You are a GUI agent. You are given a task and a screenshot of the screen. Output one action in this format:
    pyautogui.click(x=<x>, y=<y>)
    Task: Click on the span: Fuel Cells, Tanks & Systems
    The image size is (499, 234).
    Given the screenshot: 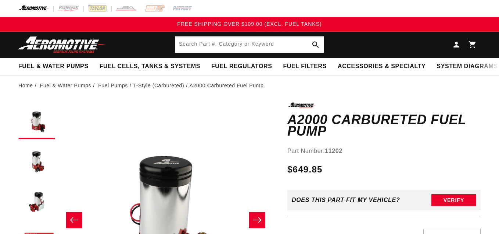 What is the action you would take?
    pyautogui.click(x=150, y=66)
    